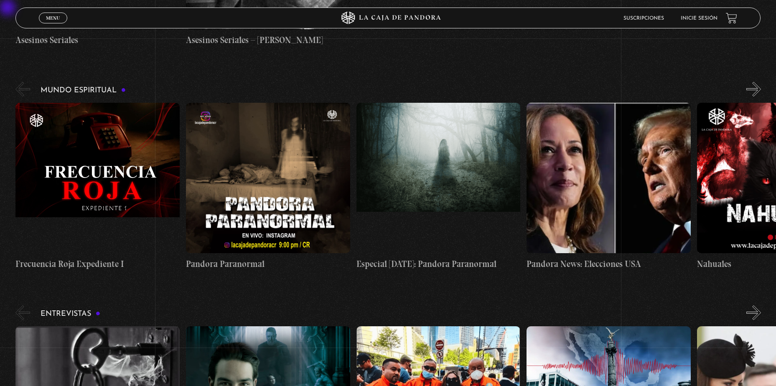 The image size is (776, 386). What do you see at coordinates (731, 18) in the screenshot?
I see `a: View your shopping cart` at bounding box center [731, 18].